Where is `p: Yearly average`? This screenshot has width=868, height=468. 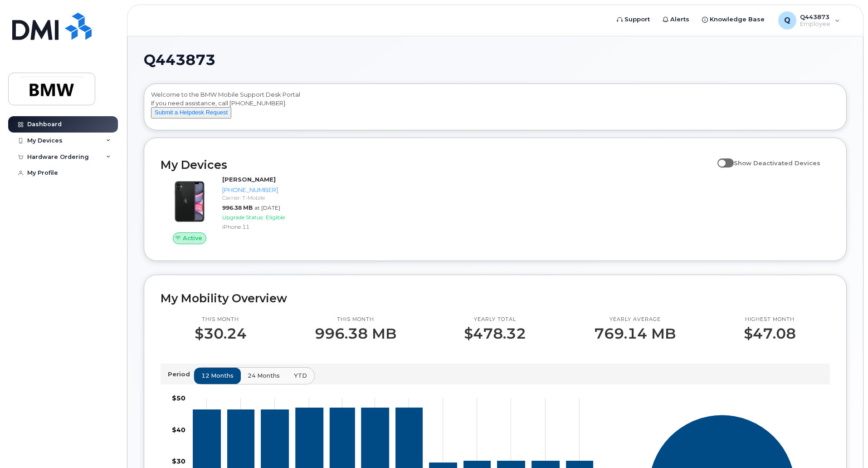 p: Yearly average is located at coordinates (635, 319).